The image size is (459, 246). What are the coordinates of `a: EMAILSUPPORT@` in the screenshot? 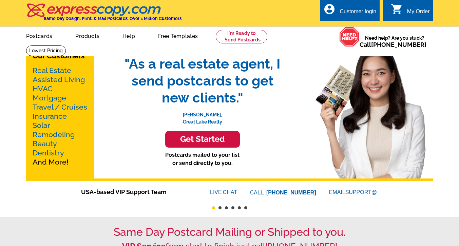 It's located at (353, 192).